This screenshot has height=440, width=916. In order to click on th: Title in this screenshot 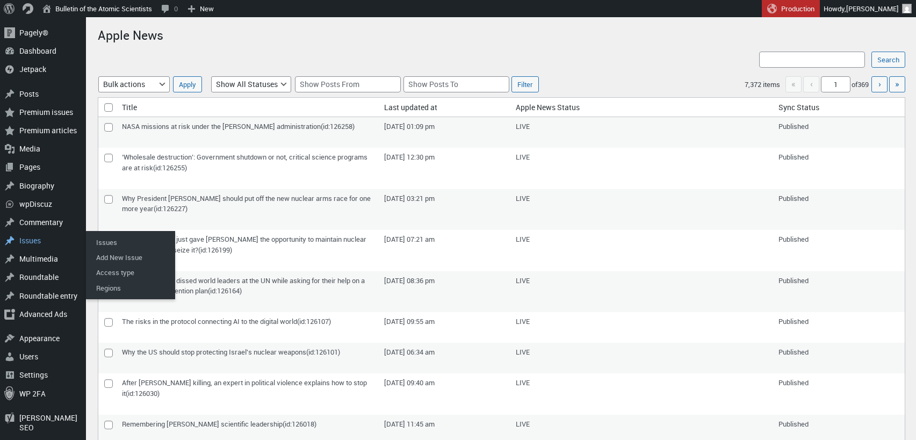, I will do `click(248, 107)`.